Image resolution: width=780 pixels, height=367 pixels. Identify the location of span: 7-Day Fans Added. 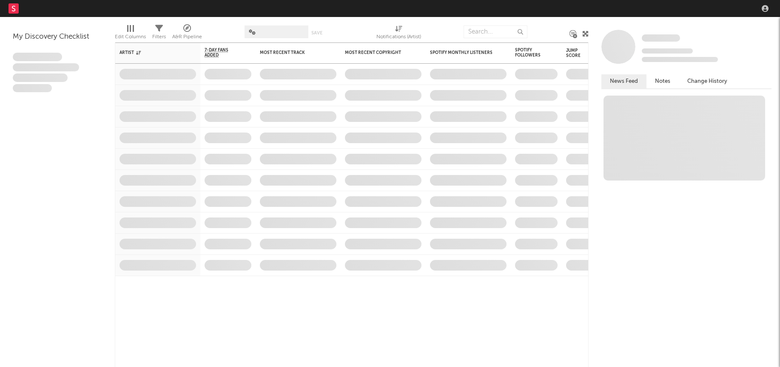
(221, 53).